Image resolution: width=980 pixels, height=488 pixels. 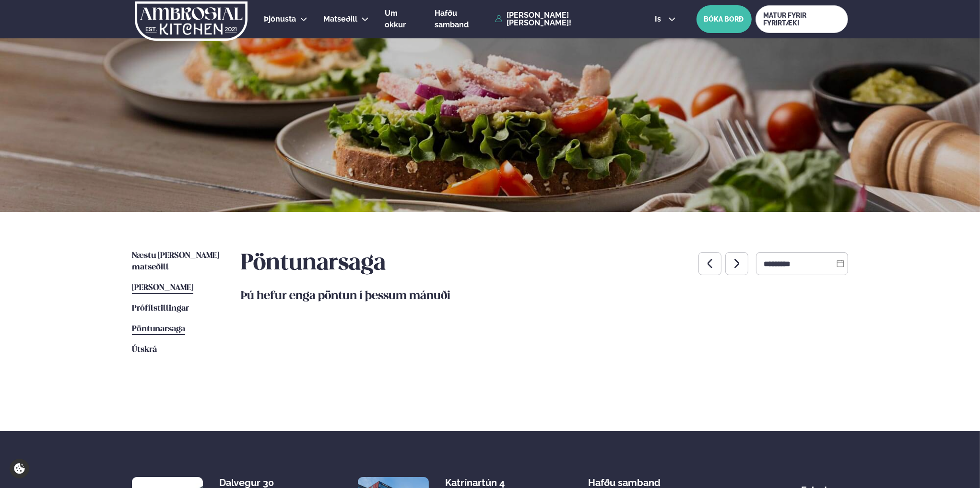 I want to click on h2: Pöntunarsaga, so click(x=313, y=264).